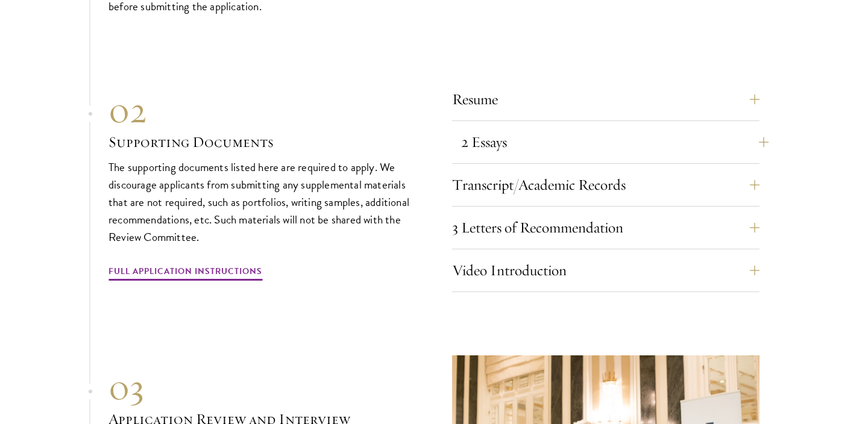 This screenshot has height=424, width=868. I want to click on button: Resume, so click(606, 99).